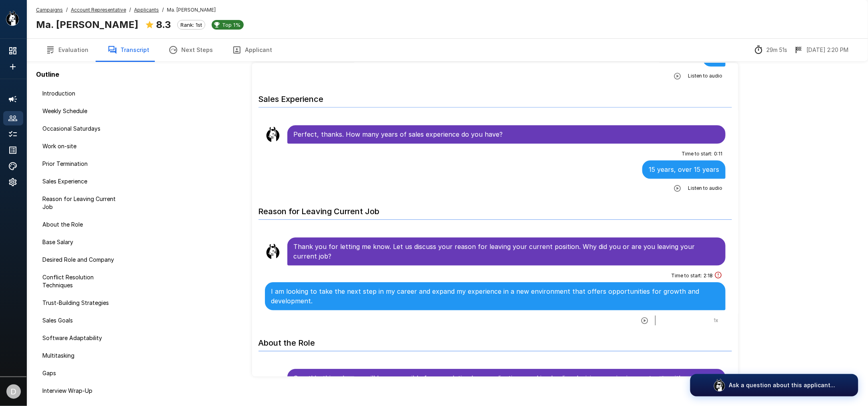 This screenshot has width=868, height=406. What do you see at coordinates (507, 135) in the screenshot?
I see `p: Perfect, thanks. How many years of sales experience do you have?` at bounding box center [507, 135].